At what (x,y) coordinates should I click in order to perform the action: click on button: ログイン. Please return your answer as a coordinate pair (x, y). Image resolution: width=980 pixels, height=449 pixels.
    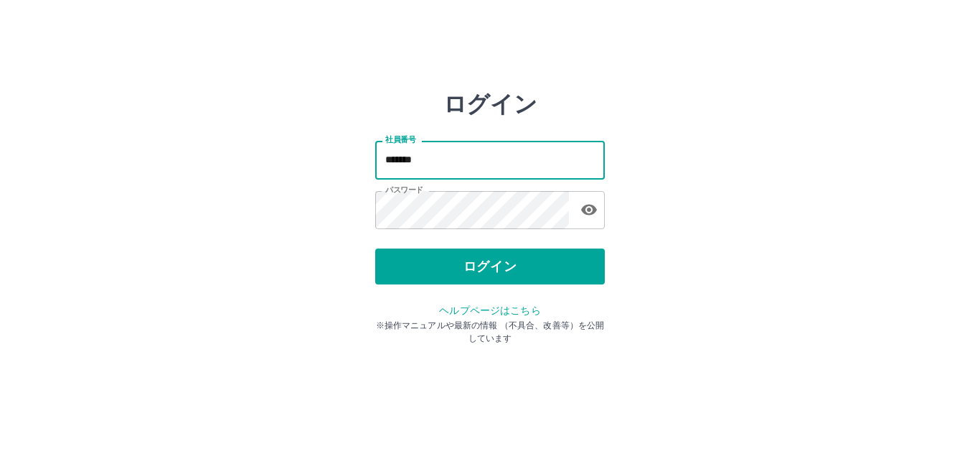
    Looking at the image, I should click on (490, 267).